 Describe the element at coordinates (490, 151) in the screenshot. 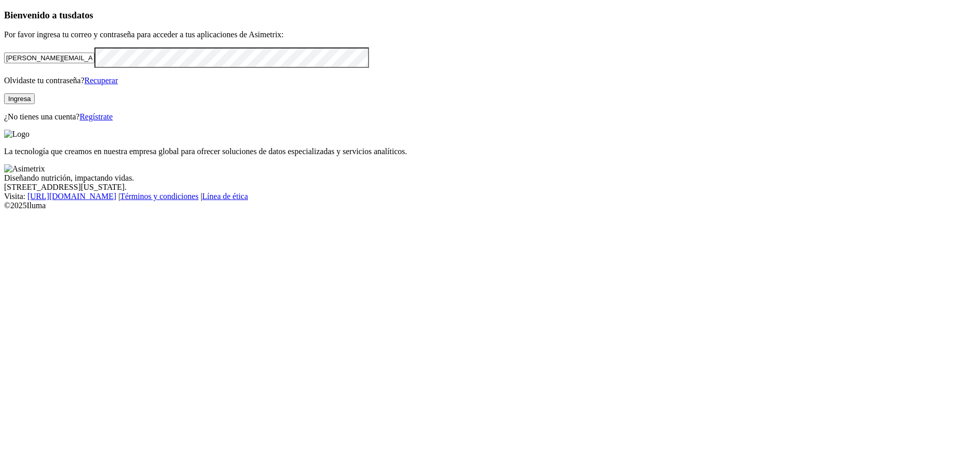

I see `p: La tecnología que creamos en nuestra empresa global para ofrecer soluciones de datos especializad...` at that location.